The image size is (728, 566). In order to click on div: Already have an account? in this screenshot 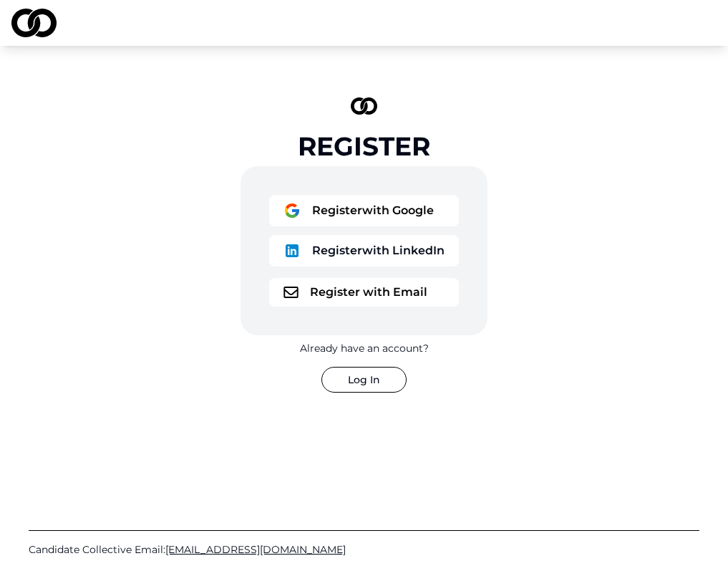, I will do `click(364, 348)`.